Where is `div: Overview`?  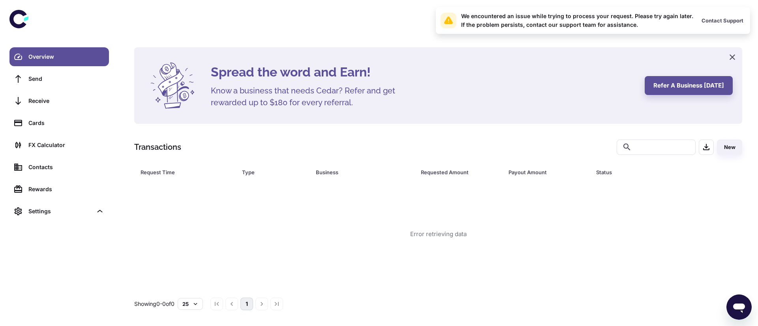 div: Overview is located at coordinates (66, 57).